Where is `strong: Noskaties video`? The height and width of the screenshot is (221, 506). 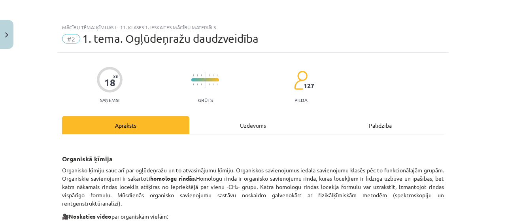
strong: Noskaties video is located at coordinates (90, 216).